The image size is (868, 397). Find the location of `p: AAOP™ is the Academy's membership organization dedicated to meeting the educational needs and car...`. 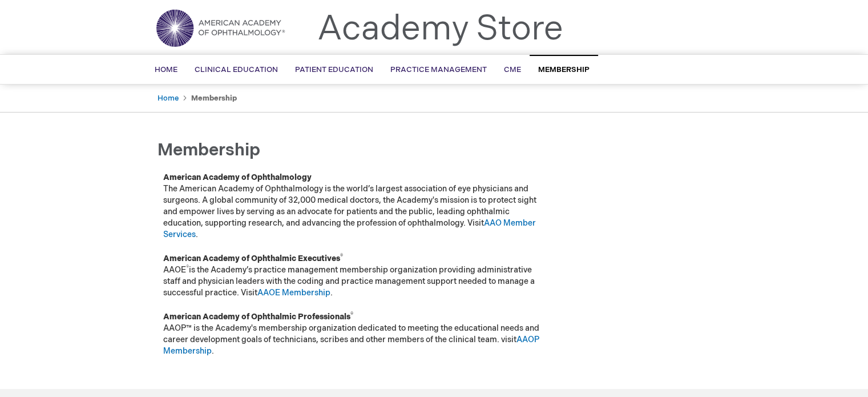

p: AAOP™ is the Academy's membership organization dedicated to meeting the educational needs and car... is located at coordinates (354, 334).